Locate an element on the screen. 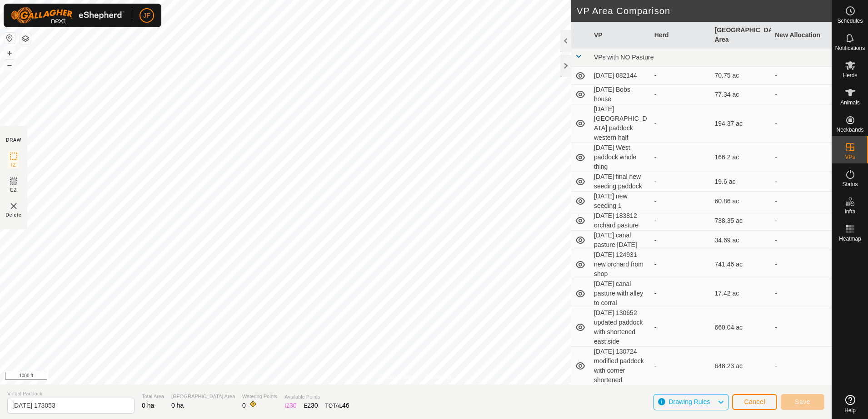  td: 648.23 ac is located at coordinates (742, 366).